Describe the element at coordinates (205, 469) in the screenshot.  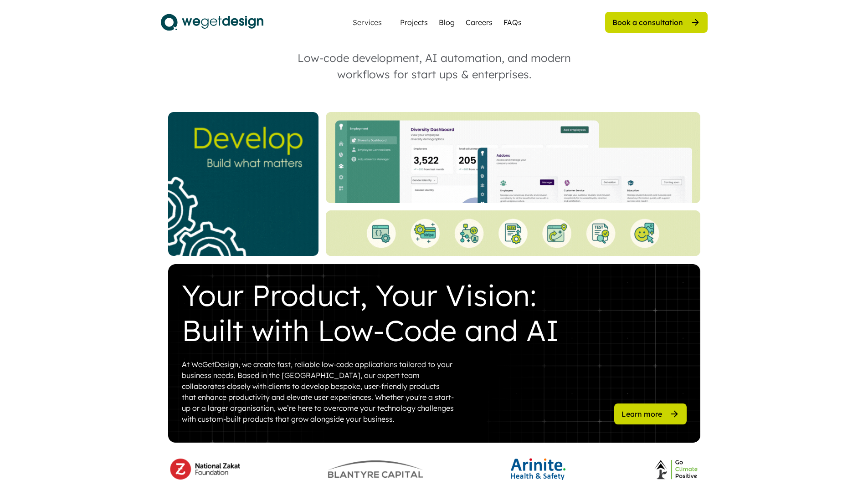
I see `img: Logo%20%282%29.png` at that location.